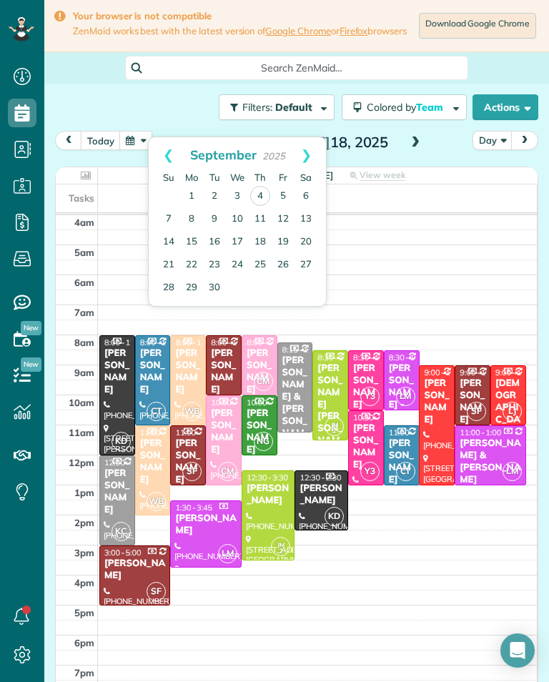 This screenshot has height=682, width=549. I want to click on span: Thursday, so click(260, 177).